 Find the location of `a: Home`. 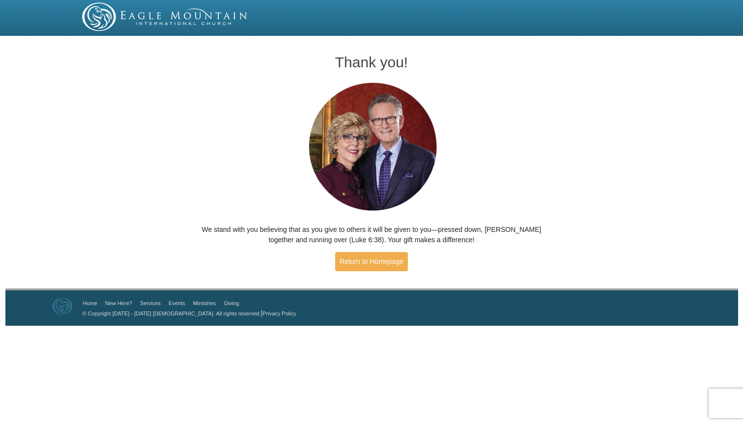

a: Home is located at coordinates (90, 303).